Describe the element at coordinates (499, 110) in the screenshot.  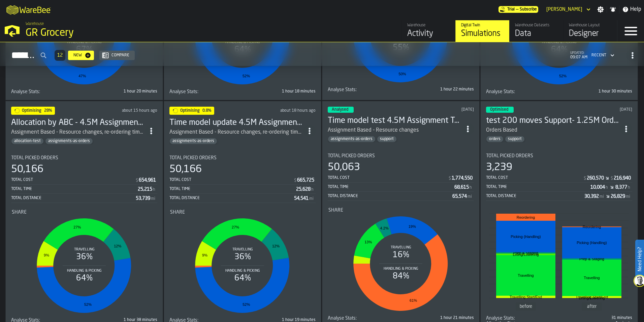
I see `span: Optimised` at that location.